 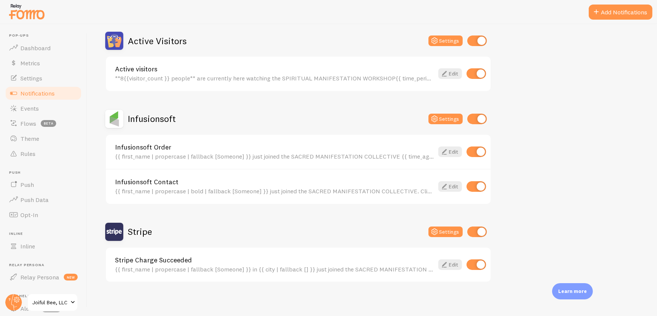 What do you see at coordinates (28, 123) in the screenshot?
I see `span: Flows` at bounding box center [28, 123].